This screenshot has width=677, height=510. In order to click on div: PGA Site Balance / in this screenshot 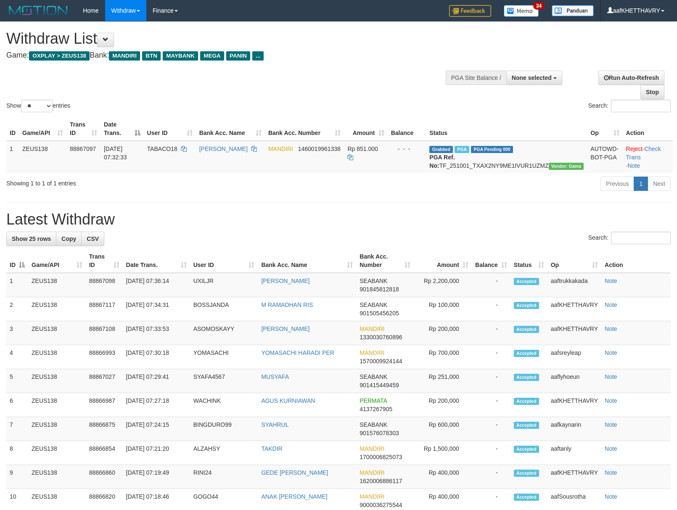, I will do `click(476, 78)`.